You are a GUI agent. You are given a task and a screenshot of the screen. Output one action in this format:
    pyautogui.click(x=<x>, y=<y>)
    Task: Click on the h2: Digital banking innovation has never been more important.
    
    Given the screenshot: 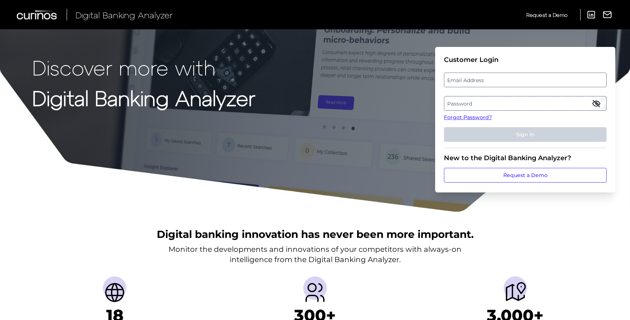 What is the action you would take?
    pyautogui.click(x=315, y=234)
    